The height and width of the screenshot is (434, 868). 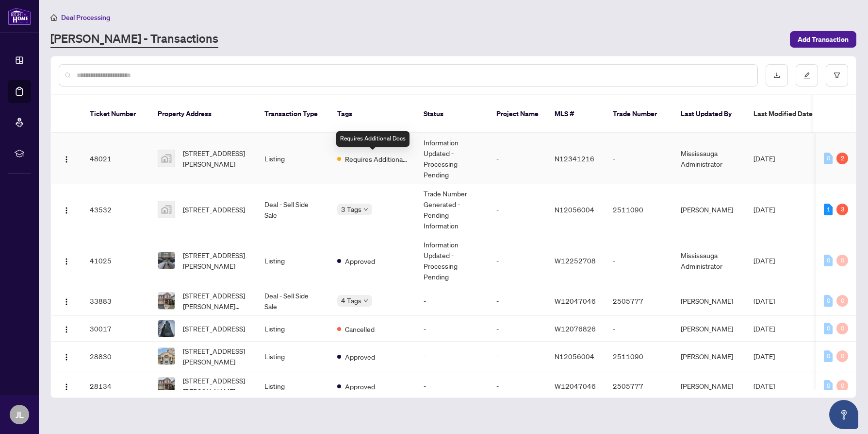 I want to click on span: Cancelled, so click(x=360, y=329).